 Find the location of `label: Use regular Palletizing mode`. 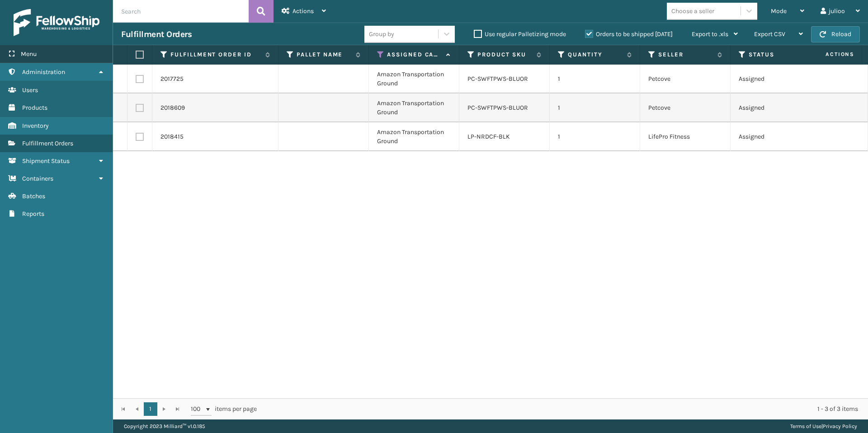

label: Use regular Palletizing mode is located at coordinates (520, 34).